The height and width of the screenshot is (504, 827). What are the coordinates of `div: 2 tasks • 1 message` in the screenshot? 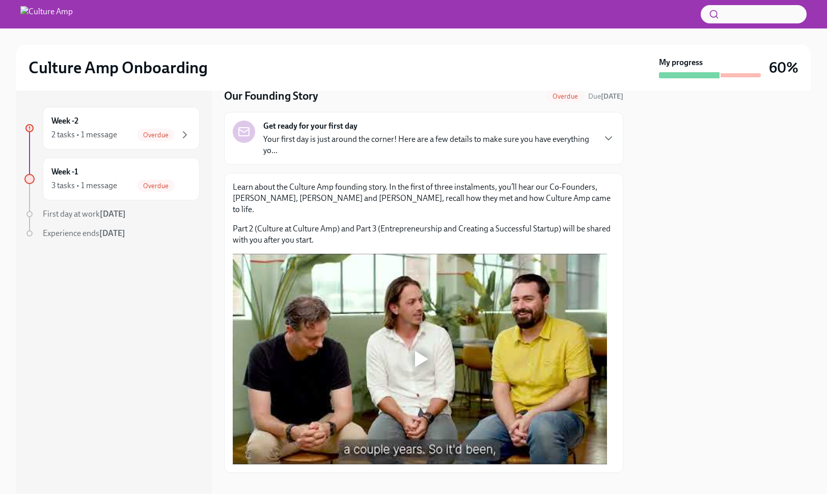 It's located at (84, 135).